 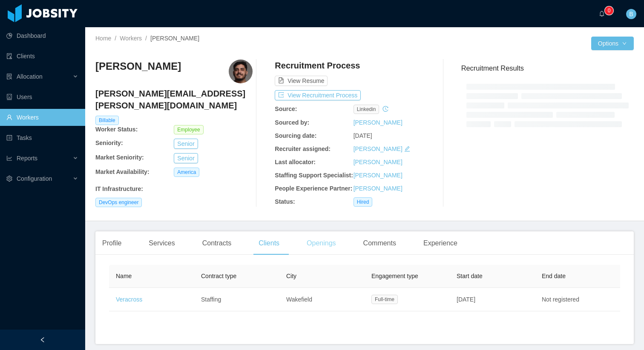 What do you see at coordinates (612, 43) in the screenshot?
I see `button: Optionsicon: down` at bounding box center [612, 43].